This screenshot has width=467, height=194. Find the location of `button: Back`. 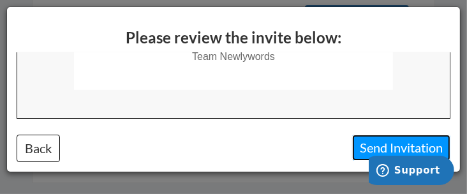

button: Back is located at coordinates (38, 148).